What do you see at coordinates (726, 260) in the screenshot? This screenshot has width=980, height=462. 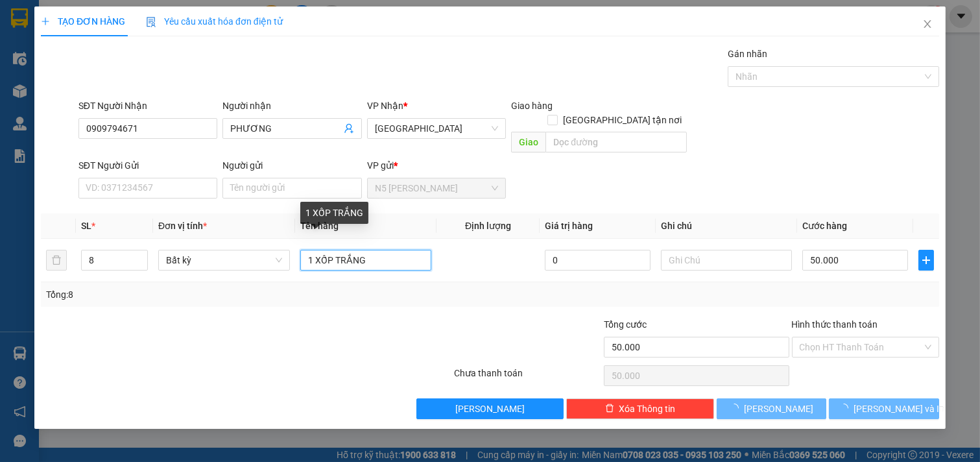 I see `input: Ghi Chú` at bounding box center [726, 260].